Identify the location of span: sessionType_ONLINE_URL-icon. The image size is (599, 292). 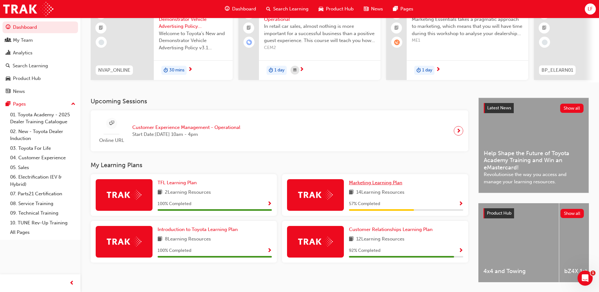
(112, 123).